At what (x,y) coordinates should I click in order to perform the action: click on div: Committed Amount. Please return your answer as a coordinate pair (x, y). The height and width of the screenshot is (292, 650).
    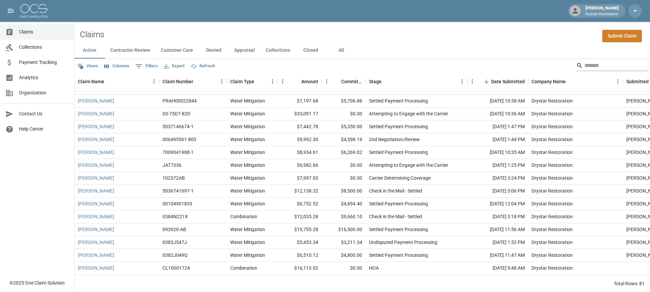
    Looking at the image, I should click on (352, 82).